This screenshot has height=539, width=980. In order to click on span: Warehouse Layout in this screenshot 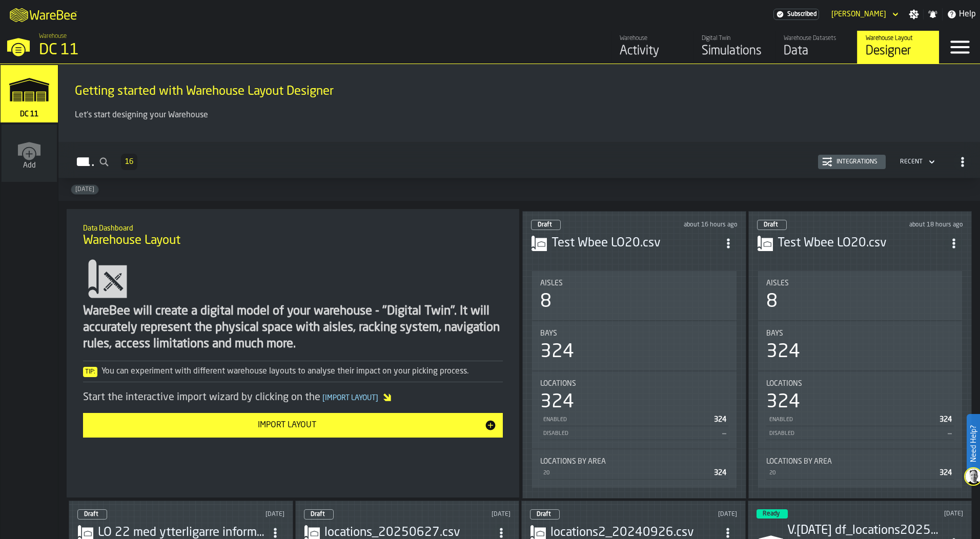, I will do `click(132, 240)`.